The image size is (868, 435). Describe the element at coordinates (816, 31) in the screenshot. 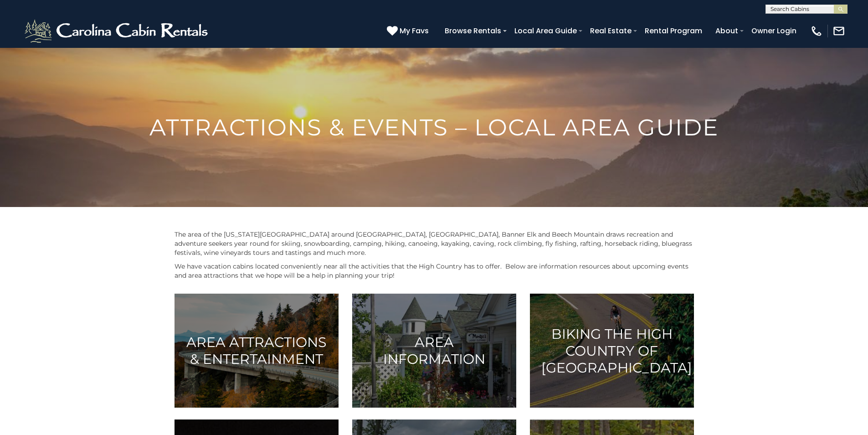

I see `img: phone-regular-white.png` at that location.